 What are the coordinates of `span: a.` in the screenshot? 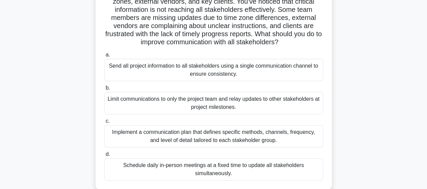 It's located at (108, 54).